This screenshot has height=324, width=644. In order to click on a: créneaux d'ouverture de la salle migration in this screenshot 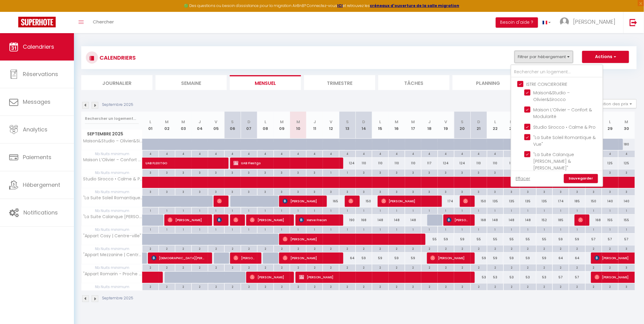, I will do `click(415, 6)`.